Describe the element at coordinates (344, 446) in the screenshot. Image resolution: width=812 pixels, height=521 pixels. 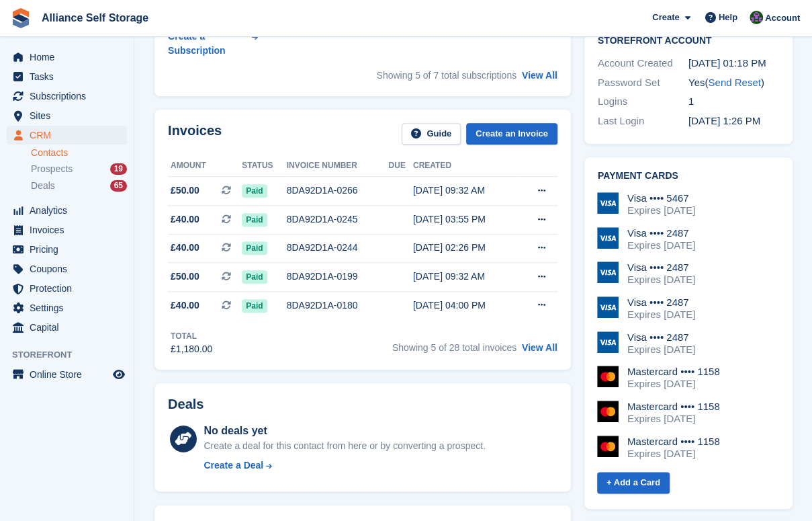
I see `div: Create a deal for this contact from here or by converting a prospect.` at that location.